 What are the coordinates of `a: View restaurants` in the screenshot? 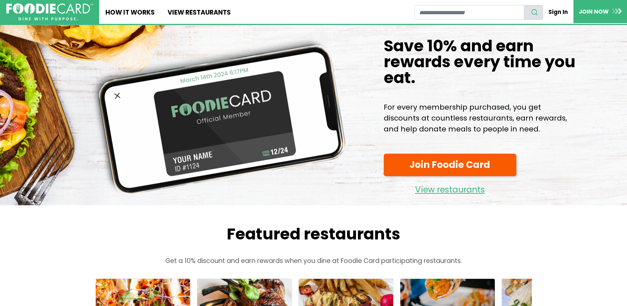 It's located at (450, 187).